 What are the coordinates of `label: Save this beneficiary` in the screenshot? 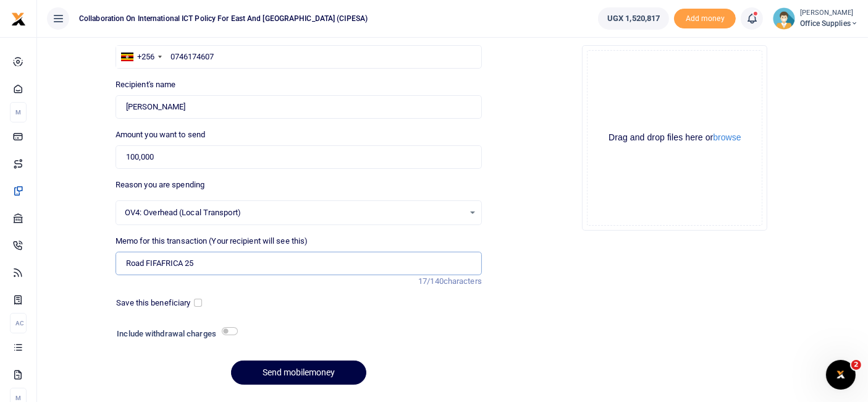 It's located at (153, 303).